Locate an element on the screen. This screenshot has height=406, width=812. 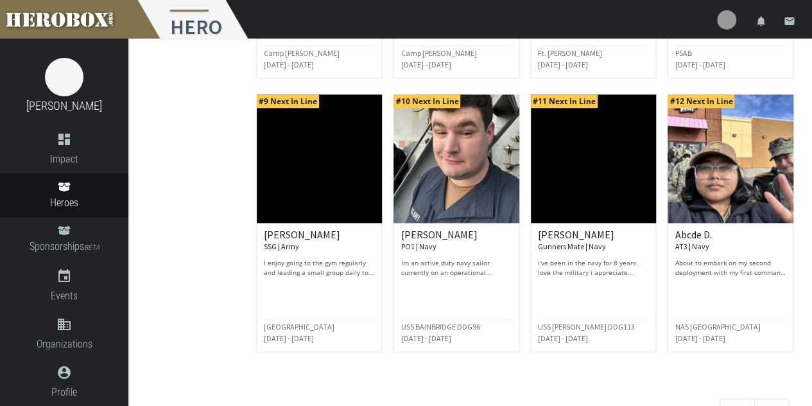
small: PO1 | Navy is located at coordinates (418, 246).